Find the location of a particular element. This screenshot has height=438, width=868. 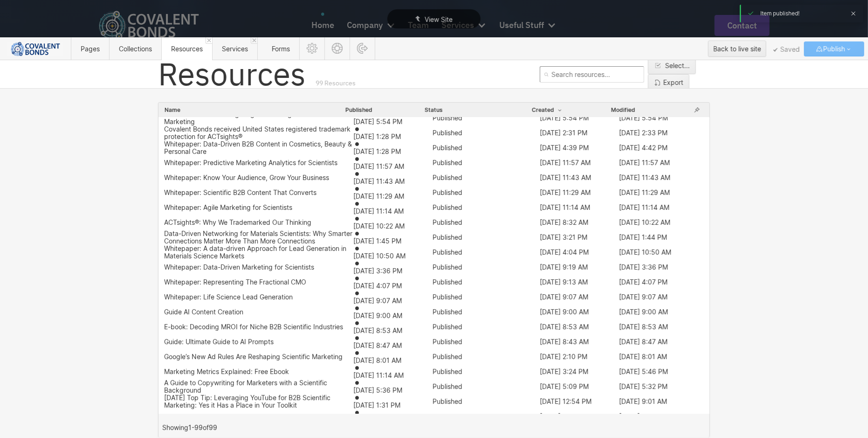

span: Publish is located at coordinates (834, 49).